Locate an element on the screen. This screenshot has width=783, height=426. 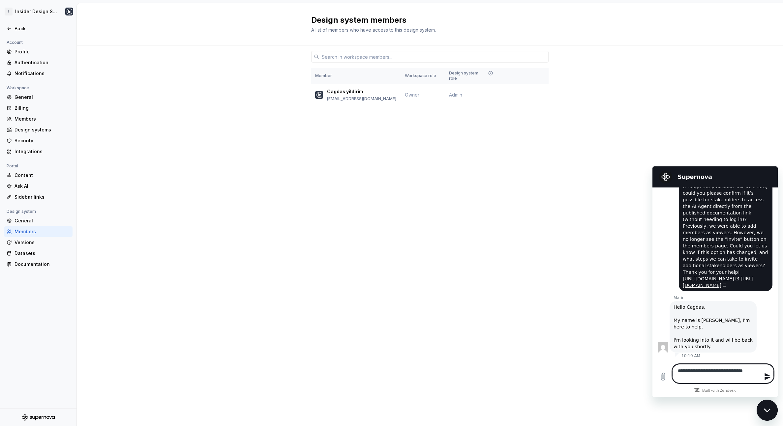
a: Datasets is located at coordinates (38, 254).